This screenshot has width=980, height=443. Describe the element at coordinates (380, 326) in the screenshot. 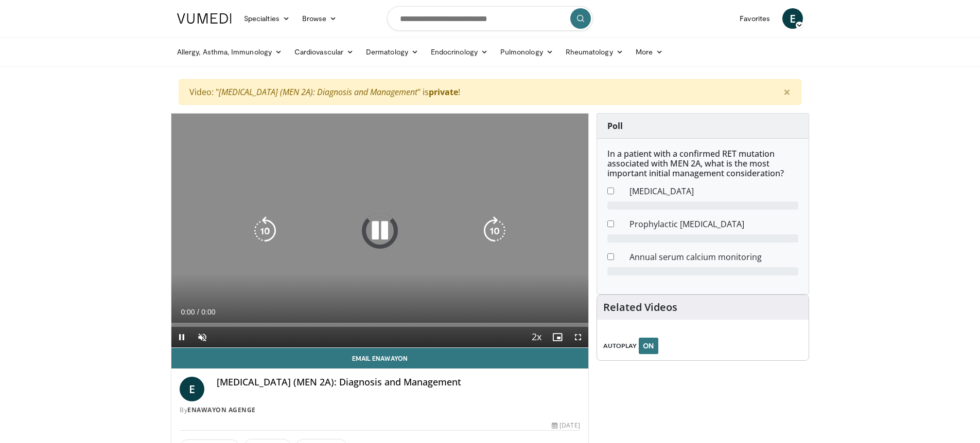

I see `div: Progress Bar` at that location.